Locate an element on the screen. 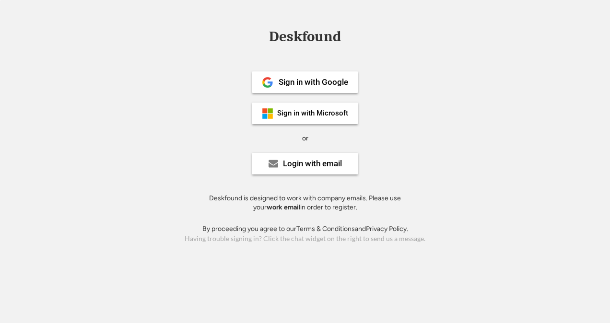 The image size is (610, 323). div: Sign in with Google is located at coordinates (313, 82).